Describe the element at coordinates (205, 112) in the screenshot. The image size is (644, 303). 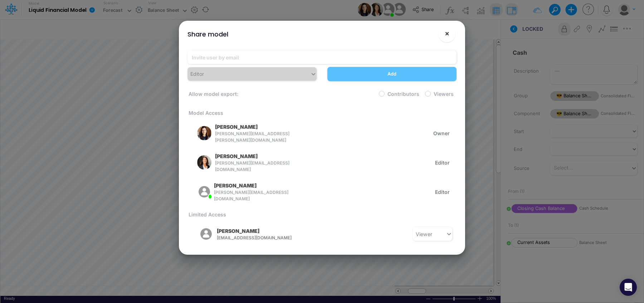
I see `span: Model Access` at that location.